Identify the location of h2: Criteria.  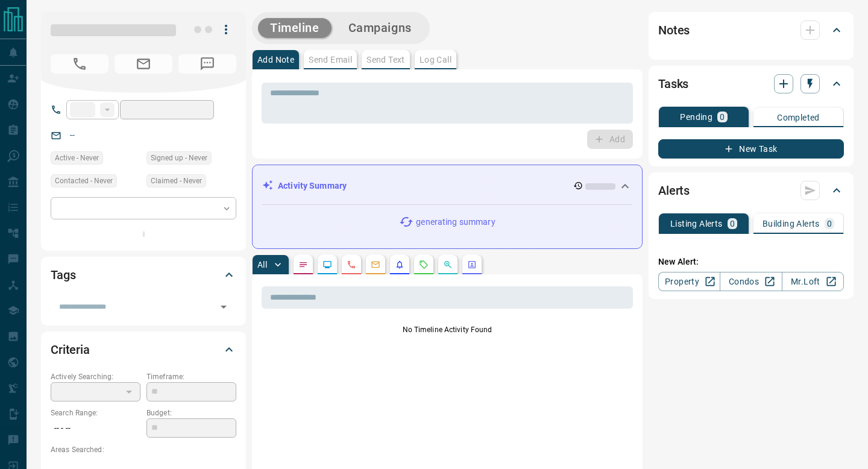
(70, 350).